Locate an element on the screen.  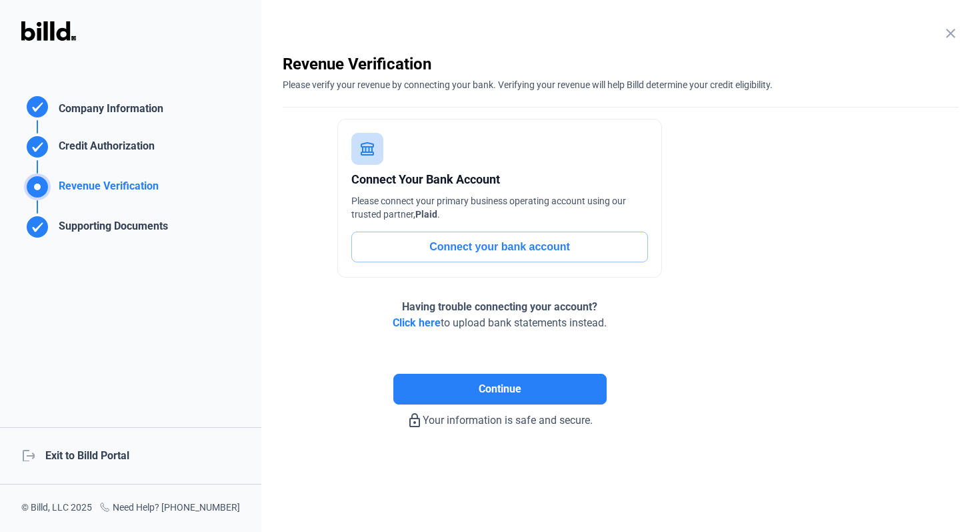
span: Click here is located at coordinates (417, 322).